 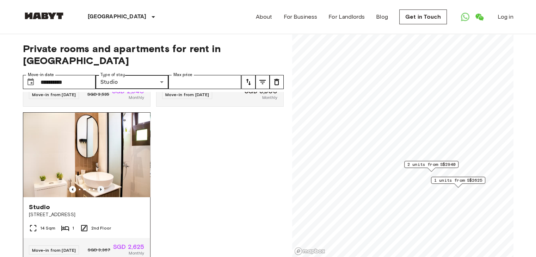 What do you see at coordinates (128, 91) in the screenshot?
I see `span: SGD 2,940` at bounding box center [128, 91].